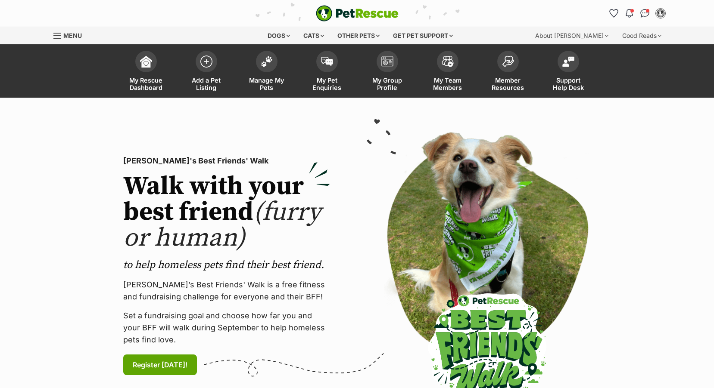 This screenshot has height=388, width=714. I want to click on a: Member Resources, so click(508, 72).